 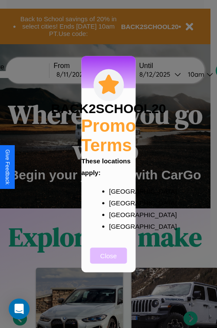 What do you see at coordinates (106, 167) in the screenshot?
I see `b: These locations apply:` at bounding box center [106, 167].